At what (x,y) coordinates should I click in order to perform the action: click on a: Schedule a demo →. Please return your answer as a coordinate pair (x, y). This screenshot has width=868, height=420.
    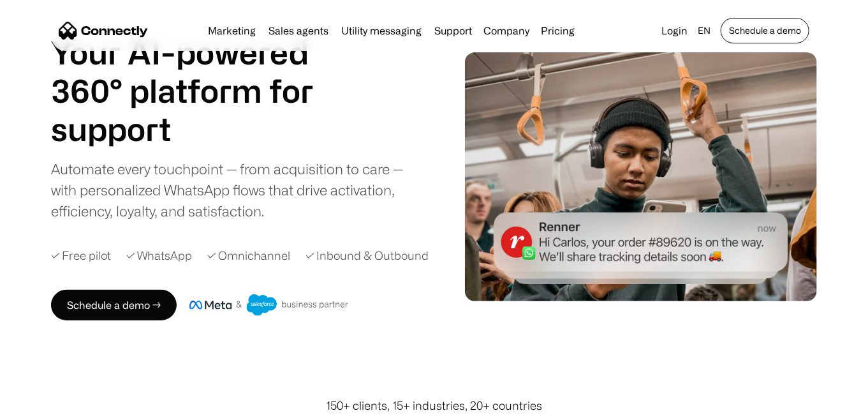
    Looking at the image, I should click on (114, 305).